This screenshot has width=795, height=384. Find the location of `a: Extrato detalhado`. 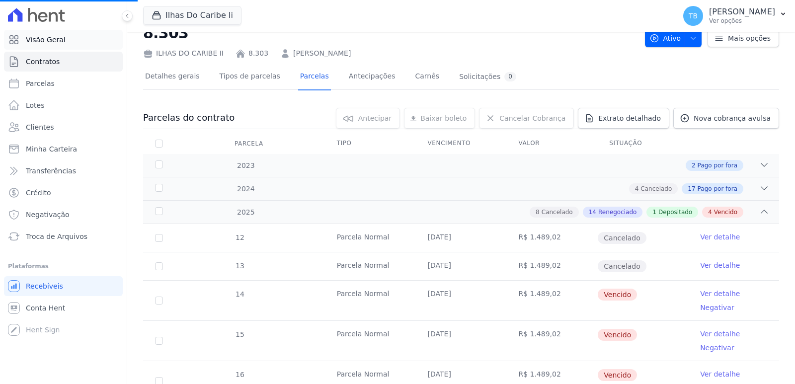

a: Extrato detalhado is located at coordinates (624, 118).